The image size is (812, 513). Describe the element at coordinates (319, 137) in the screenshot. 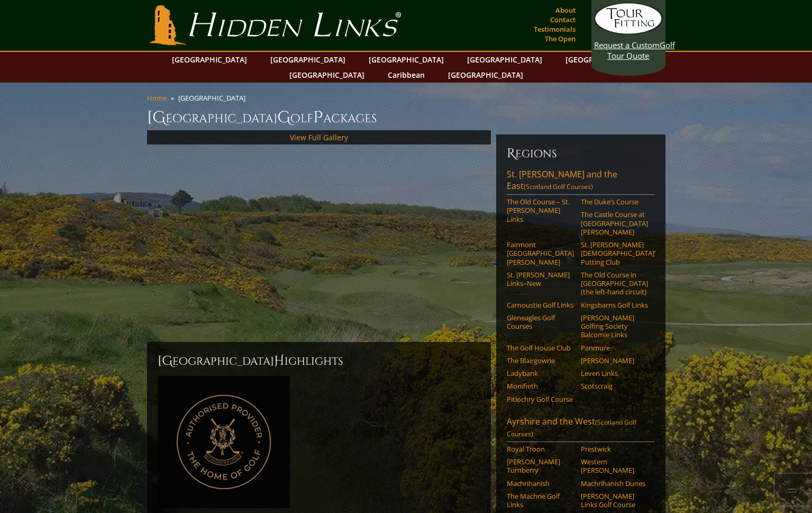

I see `a: View Full Gallery` at that location.